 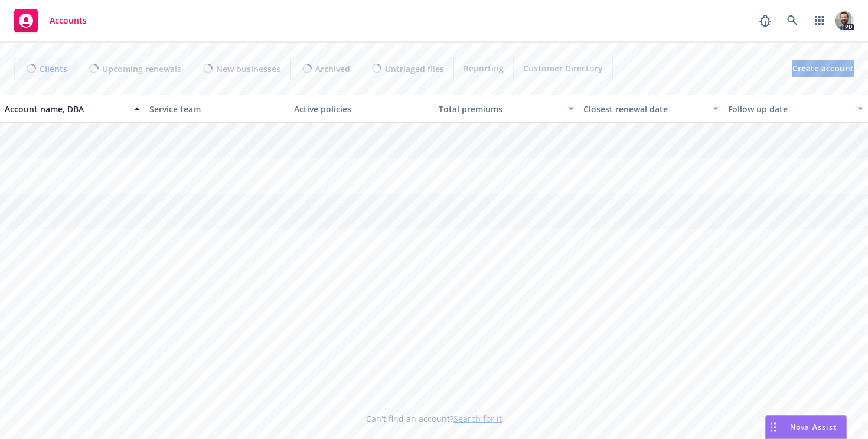 I want to click on span: New businesses, so click(x=248, y=68).